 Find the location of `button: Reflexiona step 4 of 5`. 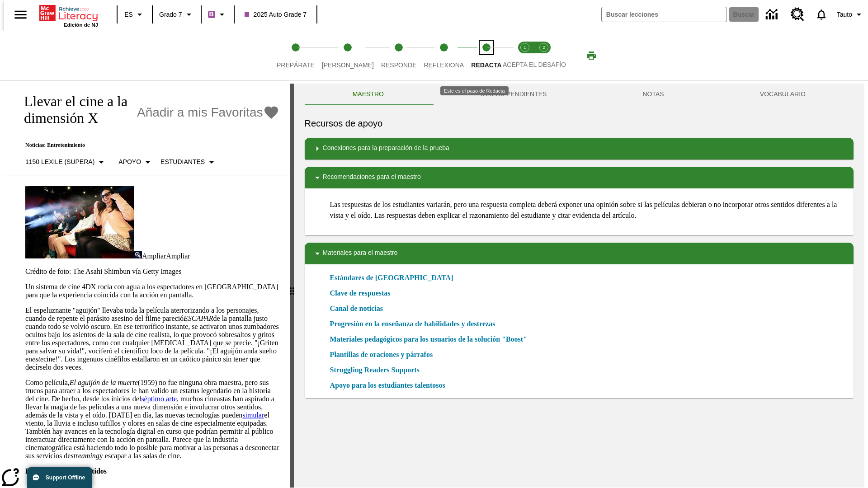

button: Reflexiona step 4 of 5 is located at coordinates (443, 56).